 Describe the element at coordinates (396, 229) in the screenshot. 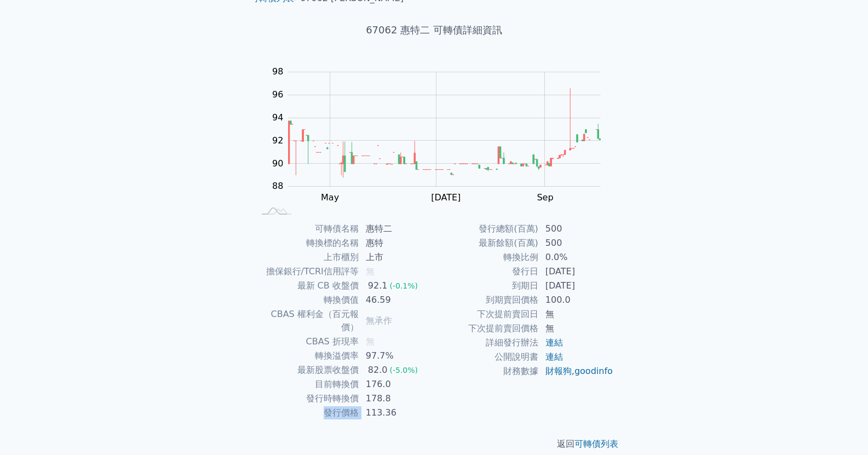

I see `td: 惠特二` at that location.